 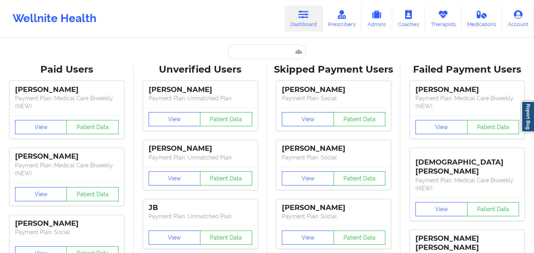 I want to click on div: Skipped Payment Users, so click(x=334, y=70).